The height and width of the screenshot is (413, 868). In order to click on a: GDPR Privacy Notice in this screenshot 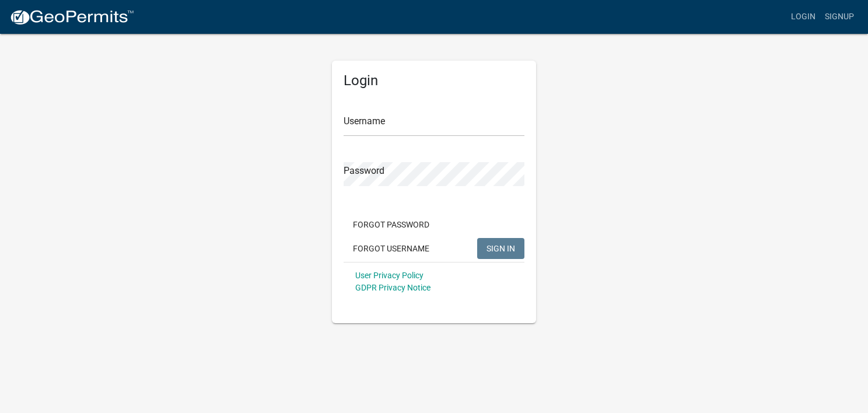, I will do `click(392, 288)`.